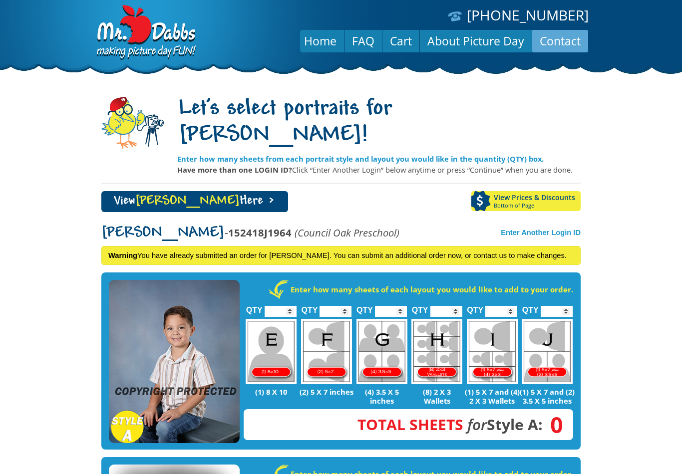  I want to click on a: View Prices & DiscountsBottom of Page, so click(526, 201).